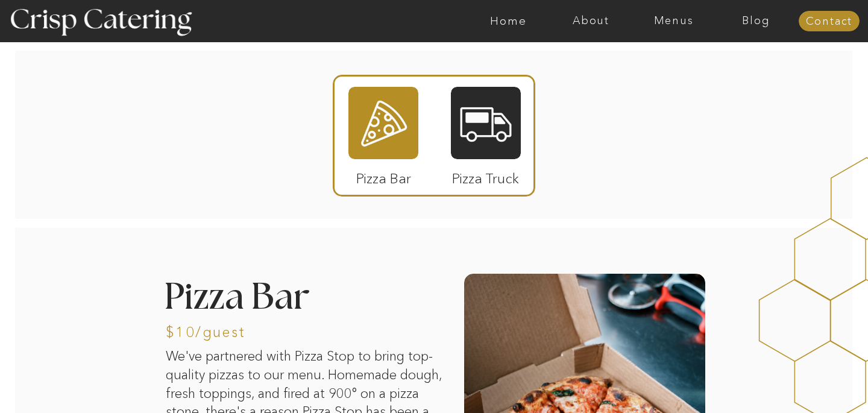 This screenshot has width=868, height=413. I want to click on h2: Pizza Bar, so click(275, 299).